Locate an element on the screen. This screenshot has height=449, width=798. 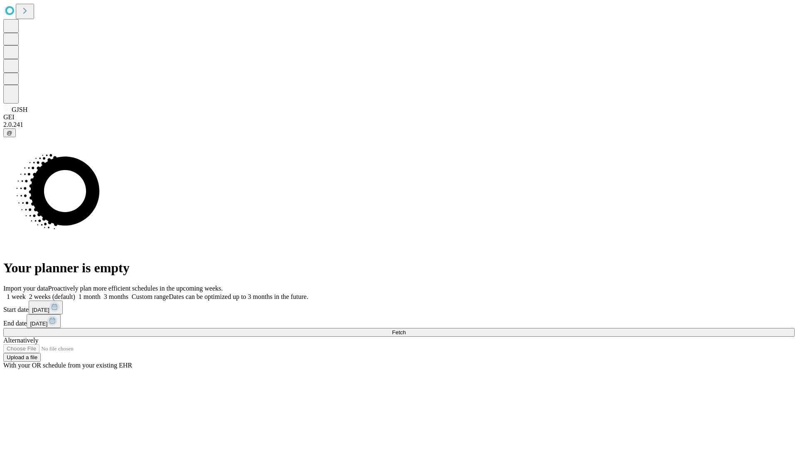
div: 2.0.241 is located at coordinates (399, 125).